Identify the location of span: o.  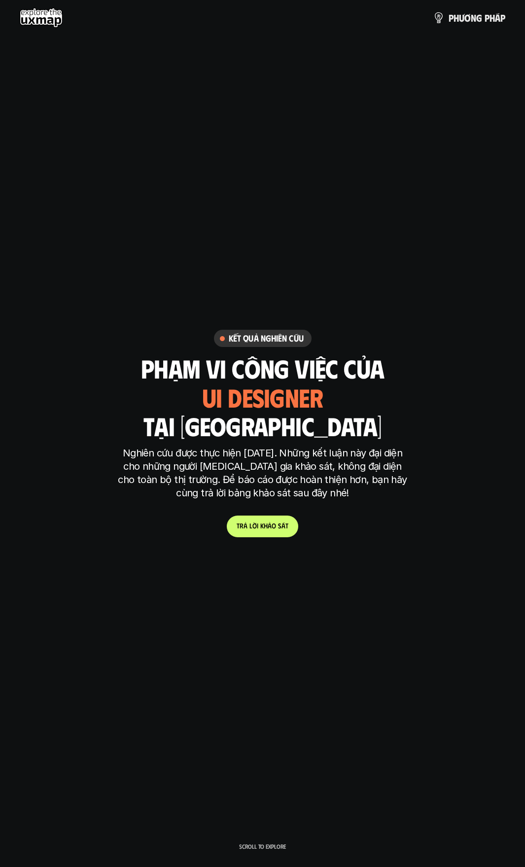
(273, 526).